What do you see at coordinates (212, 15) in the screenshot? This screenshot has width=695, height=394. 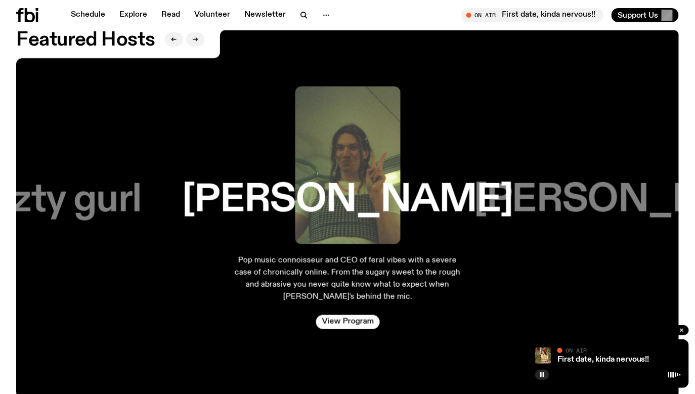 I see `a: Volunteer` at bounding box center [212, 15].